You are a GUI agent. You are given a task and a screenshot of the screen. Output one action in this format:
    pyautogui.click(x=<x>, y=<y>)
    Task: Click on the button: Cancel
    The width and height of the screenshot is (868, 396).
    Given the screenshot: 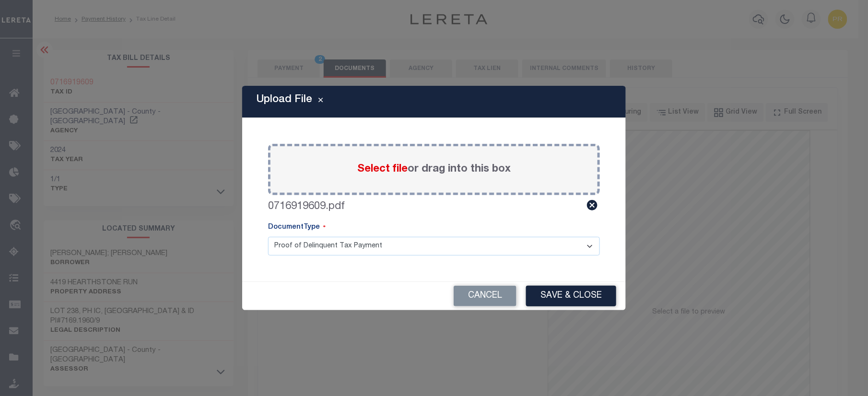 What is the action you would take?
    pyautogui.click(x=485, y=296)
    